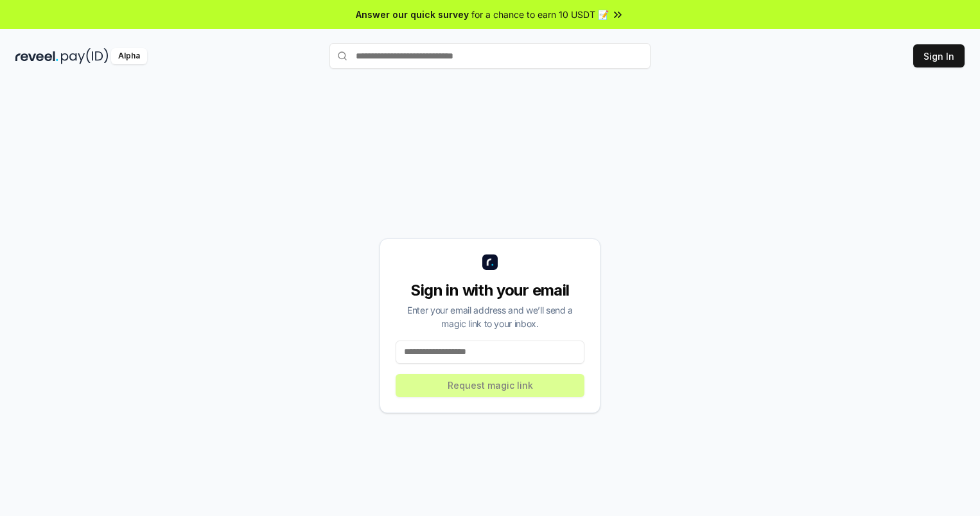  I want to click on span: Answer our quick survey, so click(412, 14).